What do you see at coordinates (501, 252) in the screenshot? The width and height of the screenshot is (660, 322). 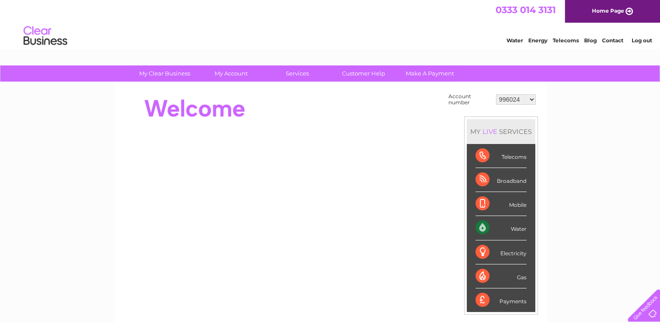 I see `div: Electricity` at bounding box center [501, 252].